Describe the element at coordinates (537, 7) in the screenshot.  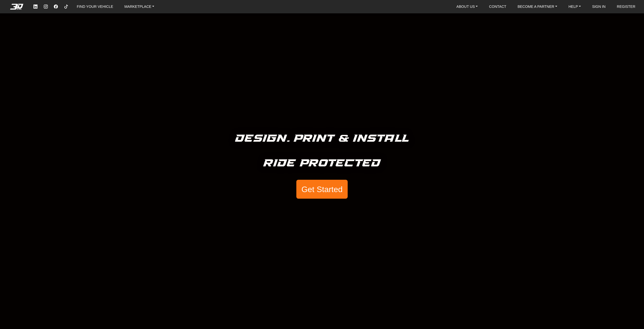
I see `a: BECOME A PARTNER` at that location.